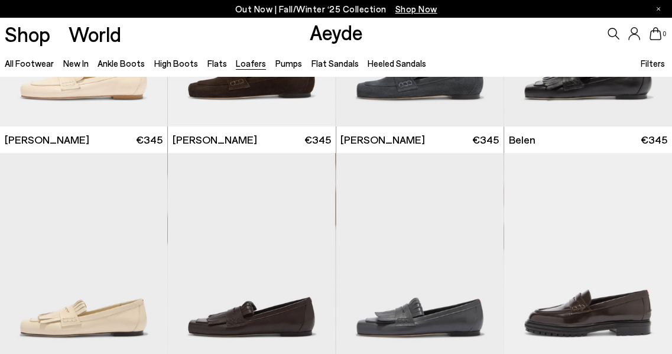 Image resolution: width=672 pixels, height=354 pixels. I want to click on a: Flats, so click(217, 63).